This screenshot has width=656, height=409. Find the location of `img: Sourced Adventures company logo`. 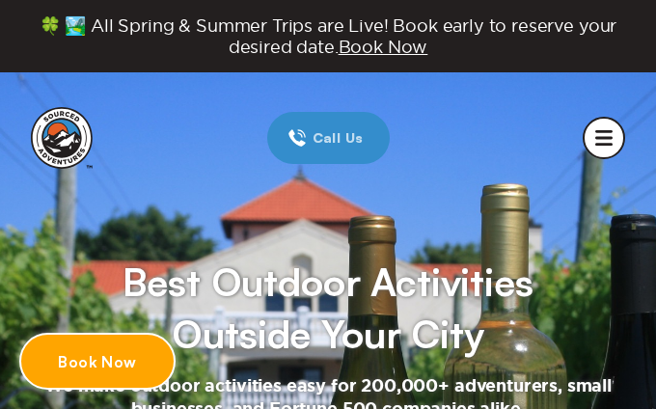

img: Sourced Adventures company logo is located at coordinates (62, 138).